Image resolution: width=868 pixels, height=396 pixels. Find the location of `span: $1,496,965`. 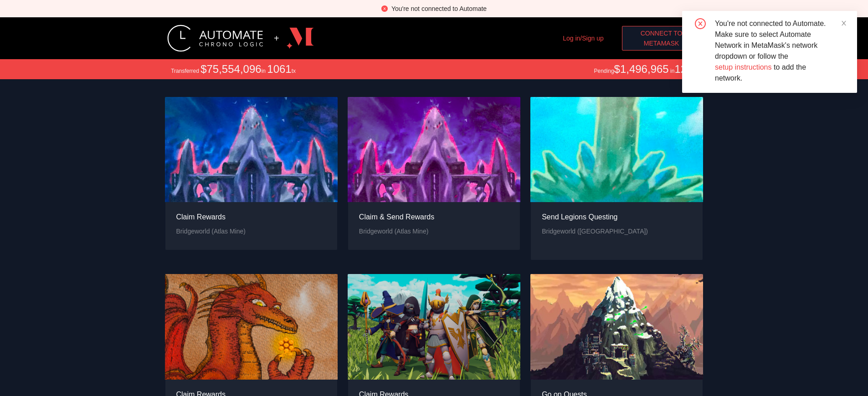

span: $1,496,965 is located at coordinates (641, 69).